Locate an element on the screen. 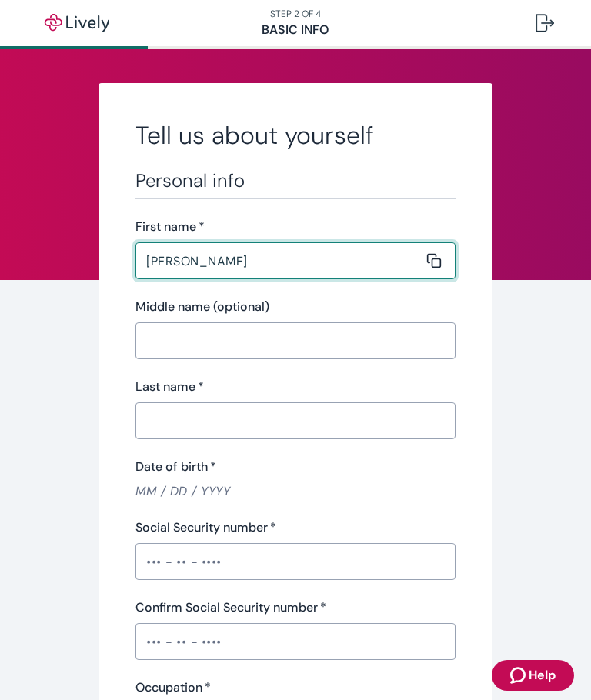  label: Date of birth is located at coordinates (176, 467).